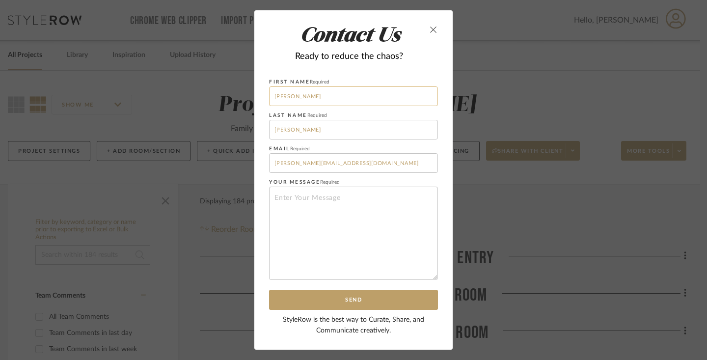  I want to click on div: StyleRow is the best way to Curate, Share, and Communicate creatively., so click(353, 325).